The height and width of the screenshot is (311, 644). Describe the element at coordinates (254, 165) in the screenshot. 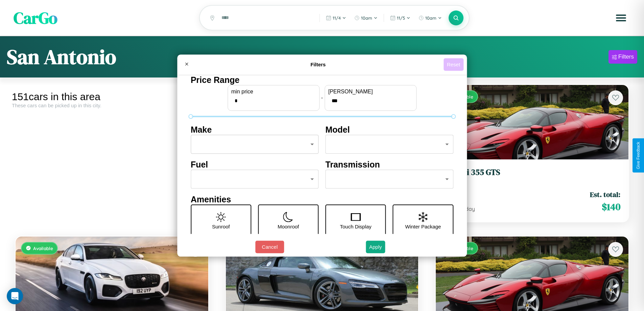

I see `h4: Fuel` at that location.